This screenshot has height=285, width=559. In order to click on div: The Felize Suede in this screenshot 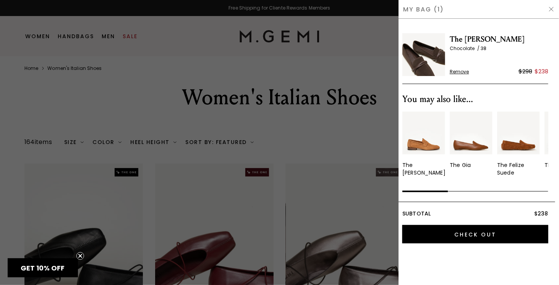, I will do `click(519, 169)`.